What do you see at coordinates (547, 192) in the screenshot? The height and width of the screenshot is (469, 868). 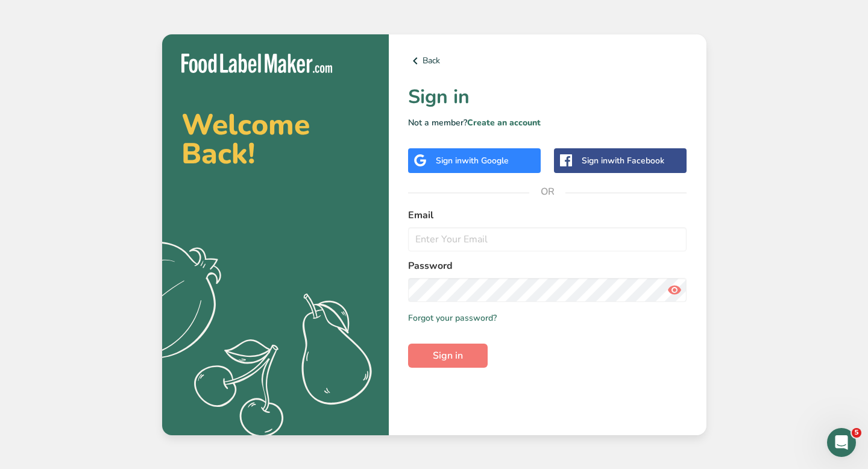 I see `span: OR` at bounding box center [547, 192].